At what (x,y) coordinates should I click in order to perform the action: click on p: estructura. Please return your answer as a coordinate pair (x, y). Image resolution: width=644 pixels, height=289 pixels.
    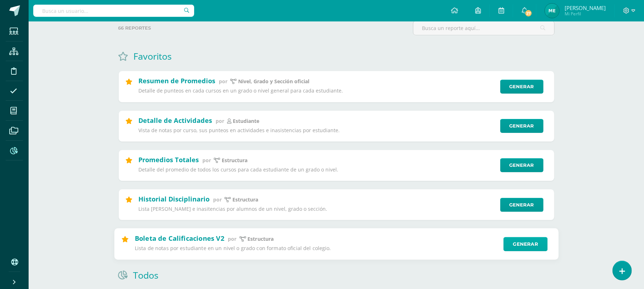
    Looking at the image, I should click on (235, 160).